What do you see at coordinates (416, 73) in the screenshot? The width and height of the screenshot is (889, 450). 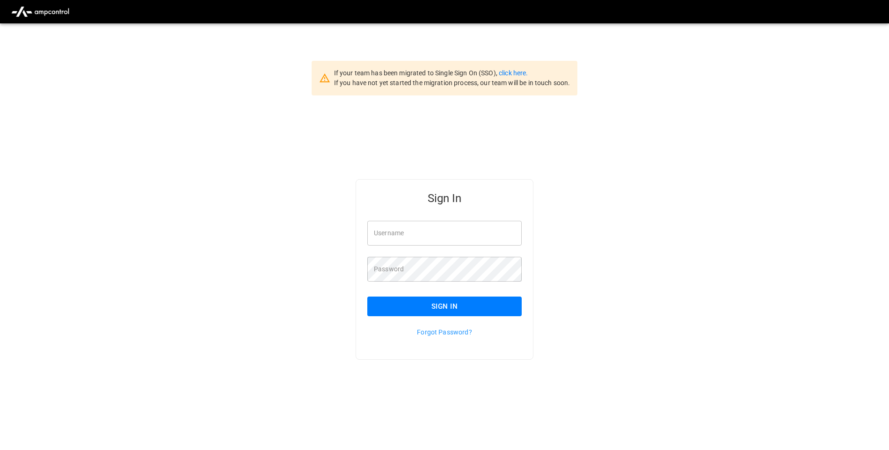 I see `span: If your team has been migrated to Single Sign On (SSO),` at bounding box center [416, 73].